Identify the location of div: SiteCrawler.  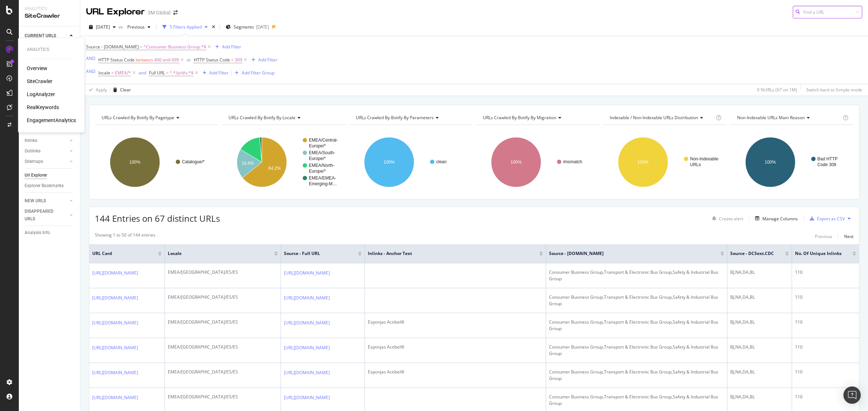
(39, 81).